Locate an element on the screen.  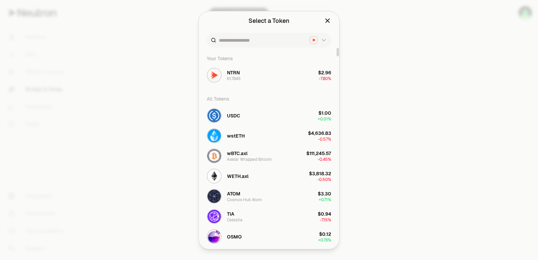
img: ATOM Logo is located at coordinates (214, 196).